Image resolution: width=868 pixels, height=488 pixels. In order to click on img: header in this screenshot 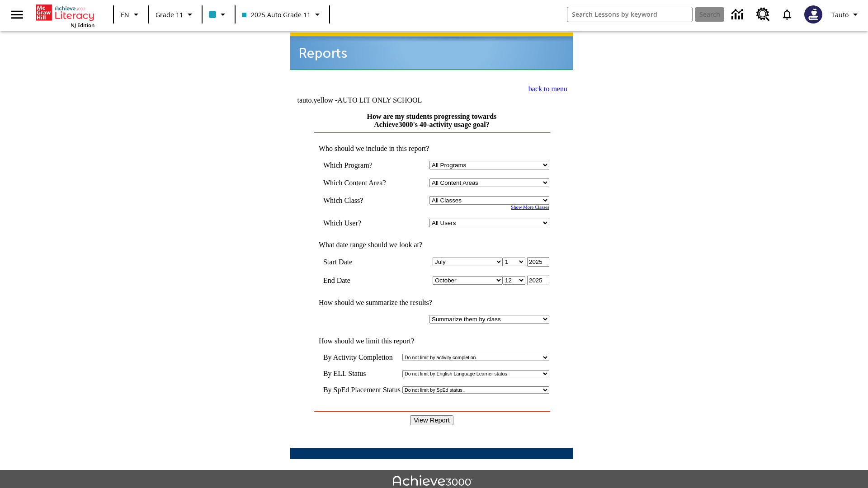, I will do `click(431, 51)`.